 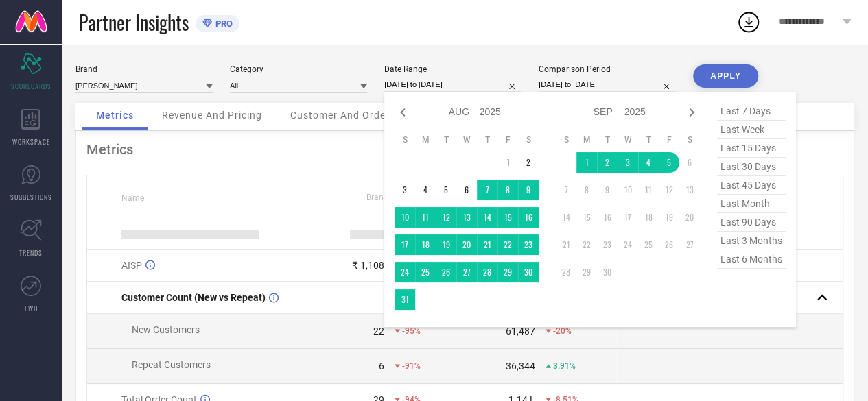 What do you see at coordinates (31, 253) in the screenshot?
I see `span: TRENDS` at bounding box center [31, 253].